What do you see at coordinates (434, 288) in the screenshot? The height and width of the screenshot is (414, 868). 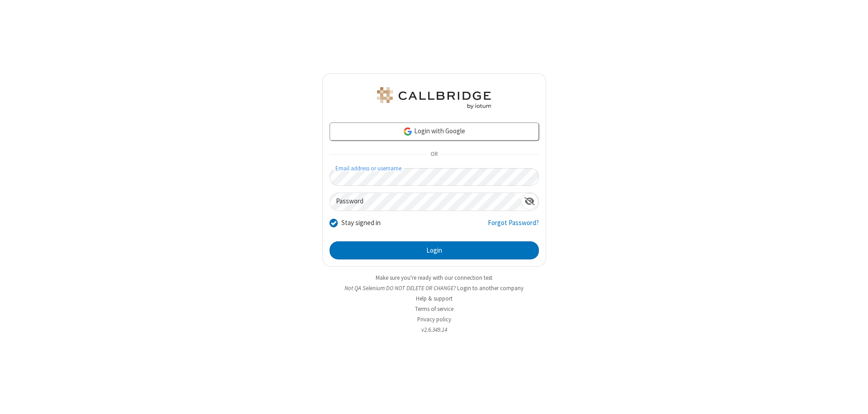 I see `li: Not QA Selenium DO NOT DELETE OR CHANGE?` at bounding box center [434, 288].